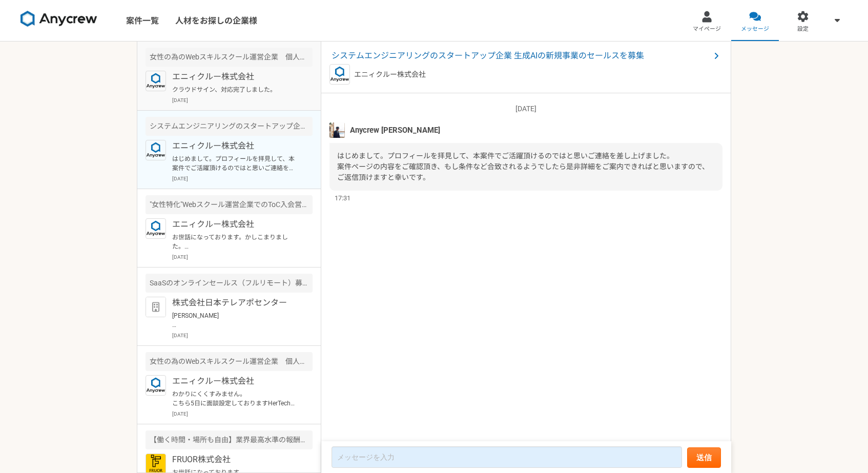  What do you see at coordinates (229, 283) in the screenshot?
I see `div: SaaSのオンラインセールス（フルリモート）募集` at bounding box center [229, 283].